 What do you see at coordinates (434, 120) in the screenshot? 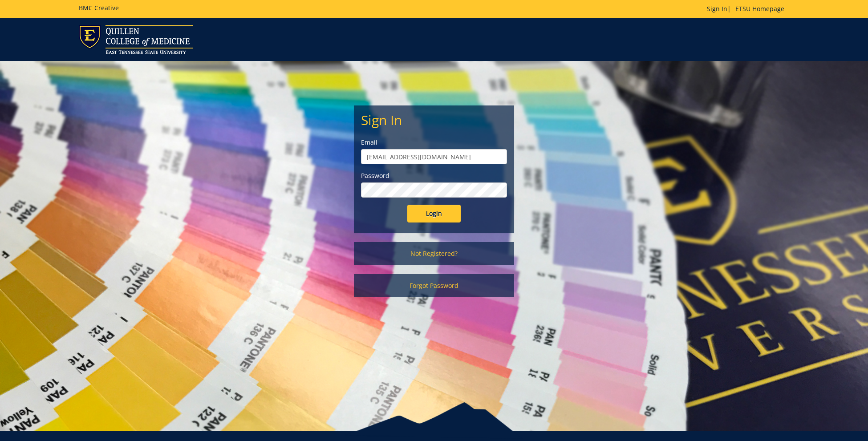
I see `h2: Sign In` at bounding box center [434, 120].